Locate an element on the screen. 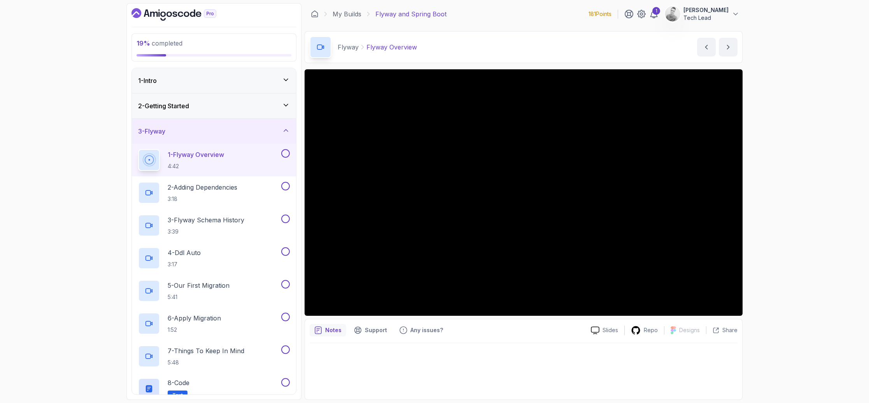 This screenshot has width=869, height=403. button: Support button is located at coordinates (370, 330).